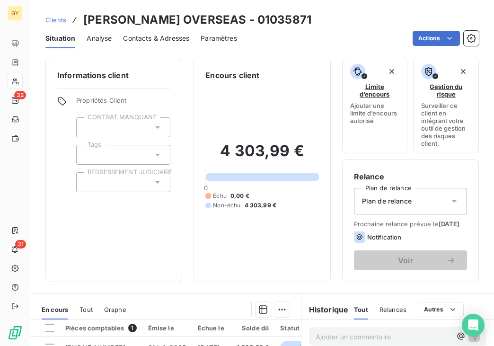  What do you see at coordinates (262, 156) in the screenshot?
I see `h2: 4 303,99 €` at bounding box center [262, 156].